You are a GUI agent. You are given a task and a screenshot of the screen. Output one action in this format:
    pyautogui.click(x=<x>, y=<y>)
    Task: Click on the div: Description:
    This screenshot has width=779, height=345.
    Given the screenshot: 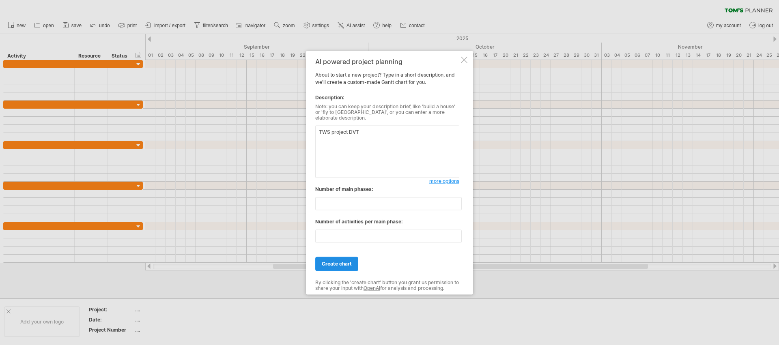 What is the action you would take?
    pyautogui.click(x=387, y=98)
    